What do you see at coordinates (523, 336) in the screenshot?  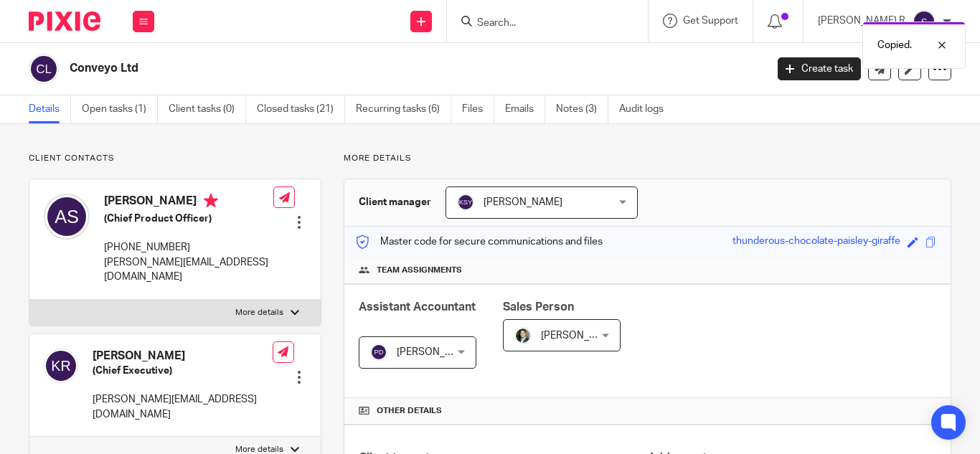 I see `img: Max%20Raynor.png` at bounding box center [523, 336].